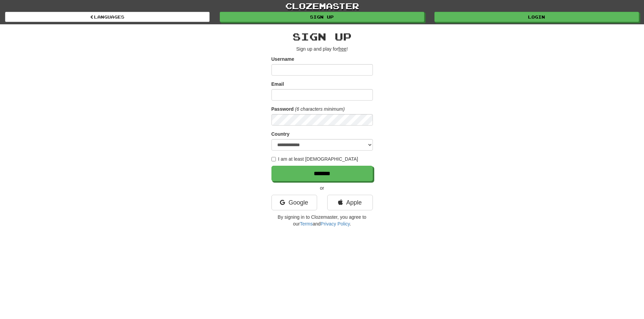 This screenshot has height=319, width=644. Describe the element at coordinates (536, 17) in the screenshot. I see `a: Login` at that location.